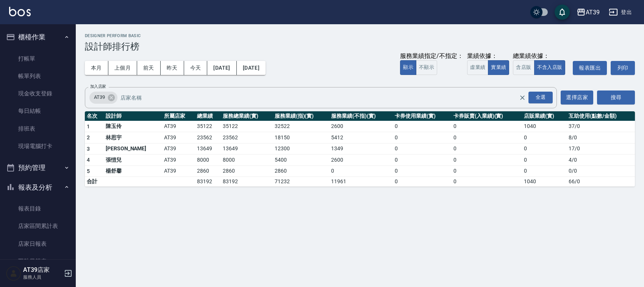 Image resolution: width=644 pixels, height=287 pixels. I want to click on td: 37 / 0, so click(601, 126).